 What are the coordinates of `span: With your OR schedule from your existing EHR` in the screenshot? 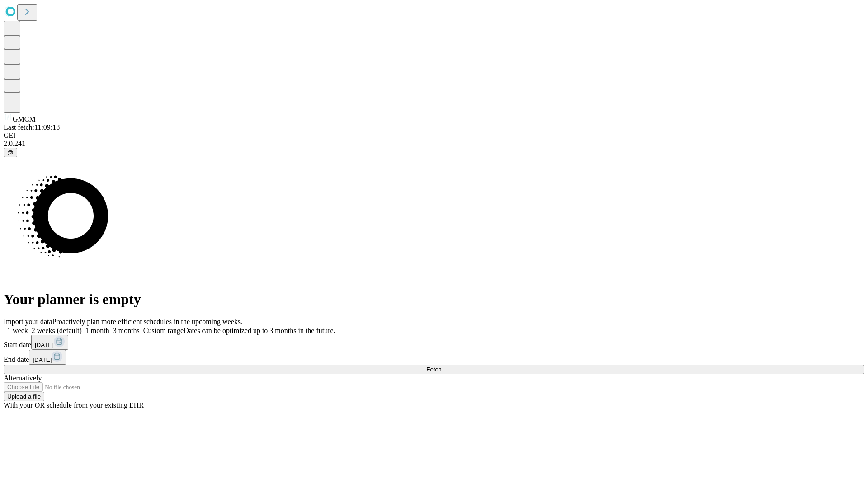 It's located at (74, 405).